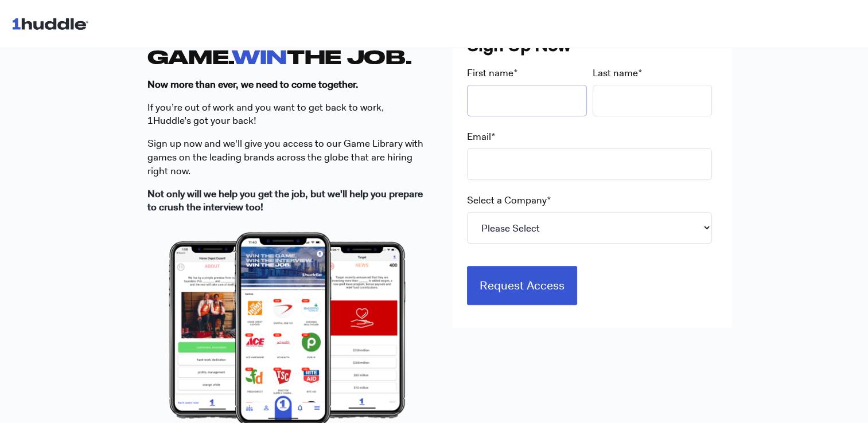 The width and height of the screenshot is (868, 423). What do you see at coordinates (260, 56) in the screenshot?
I see `span: WIN` at bounding box center [260, 56].